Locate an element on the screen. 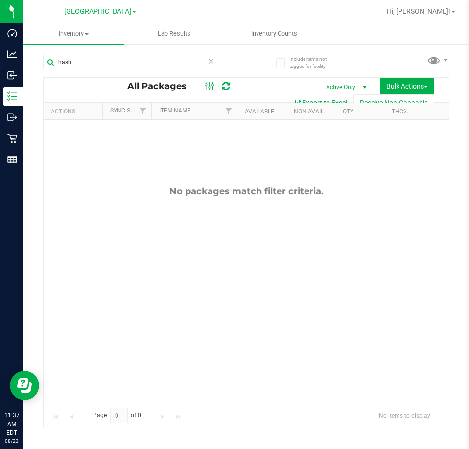 The height and width of the screenshot is (449, 469). span: Lab Results is located at coordinates (174, 34).